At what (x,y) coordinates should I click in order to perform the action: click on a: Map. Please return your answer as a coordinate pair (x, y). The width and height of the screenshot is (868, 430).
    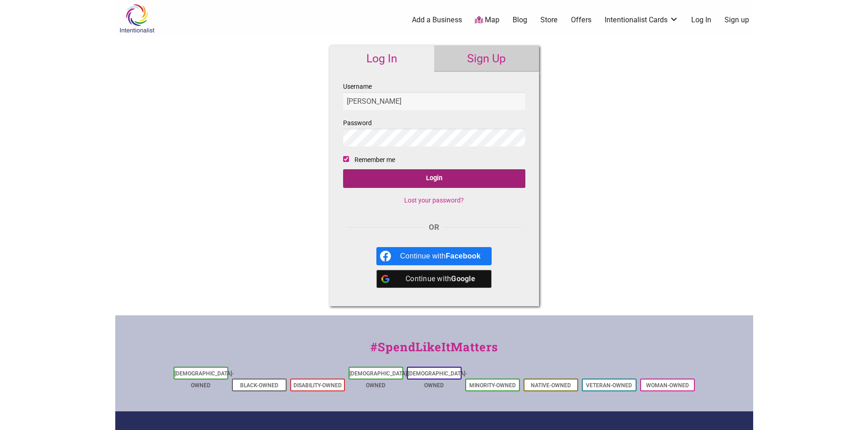
    Looking at the image, I should click on (487, 20).